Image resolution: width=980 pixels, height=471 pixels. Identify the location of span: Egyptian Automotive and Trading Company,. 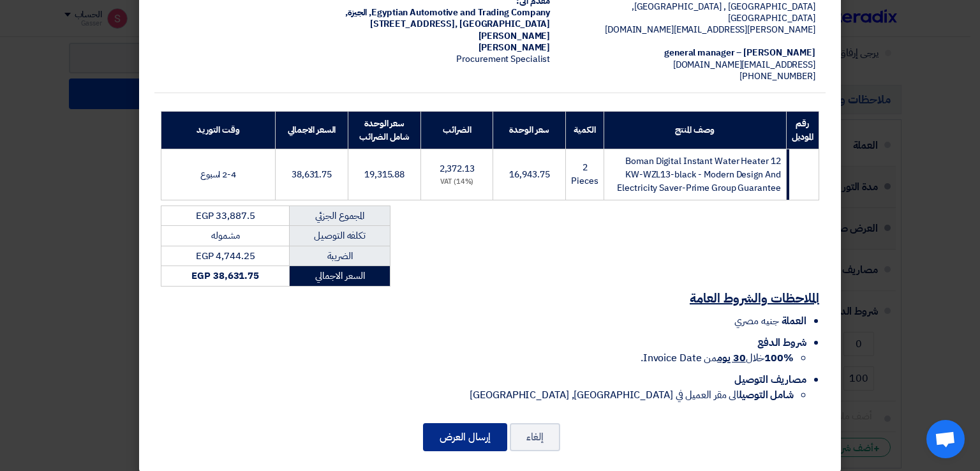
(459, 12).